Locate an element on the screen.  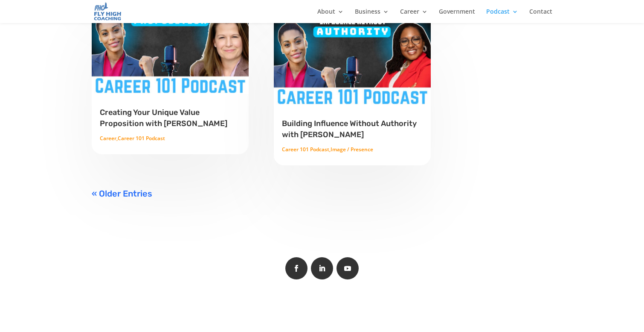
a: Business is located at coordinates (372, 16).